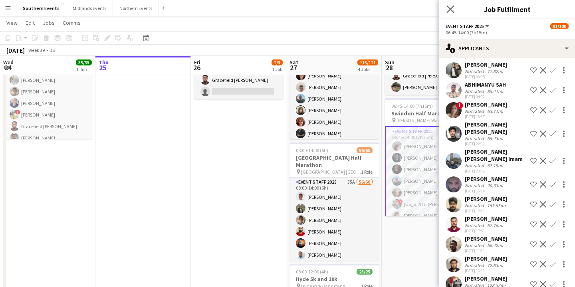  I want to click on span: 08:00-12:00 (4h), so click(312, 271).